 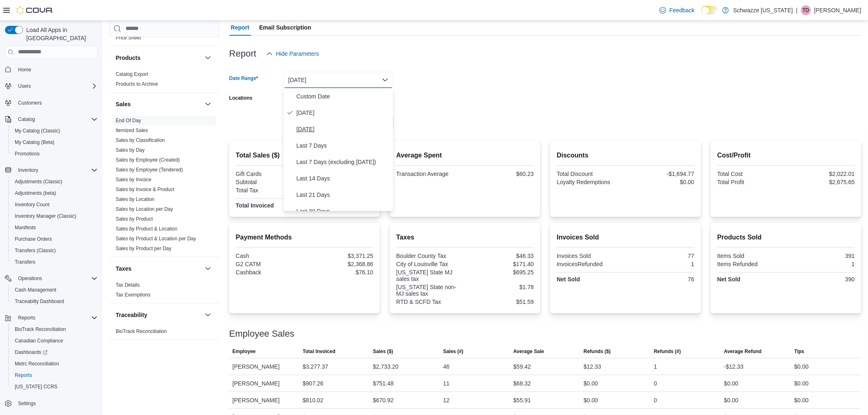 I want to click on h3: Traceability, so click(x=132, y=315).